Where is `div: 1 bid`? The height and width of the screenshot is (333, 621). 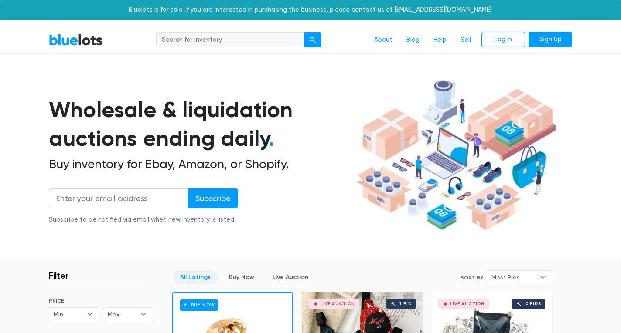
div: 1 bid is located at coordinates (405, 304).